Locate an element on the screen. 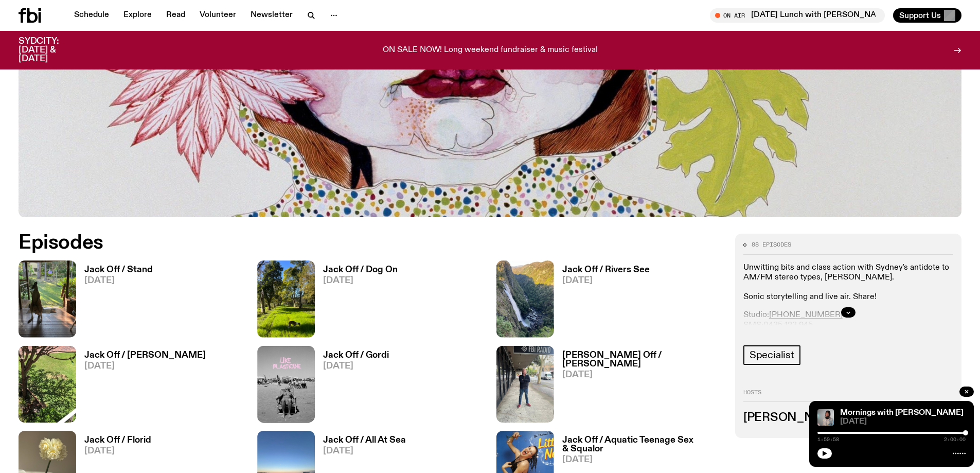 This screenshot has width=980, height=473. img: Kana Frazer is smiling at the camera with her head tilted slightly to her left. She wears big bla... is located at coordinates (826, 417).